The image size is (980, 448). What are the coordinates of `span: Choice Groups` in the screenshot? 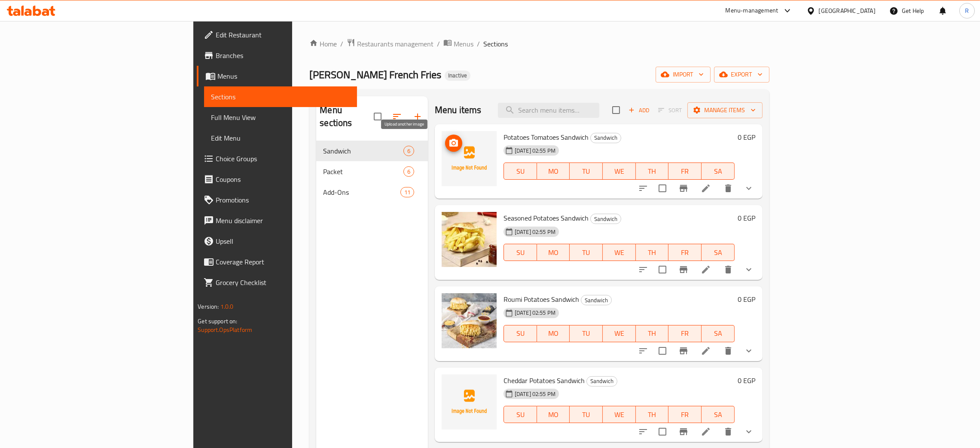 It's located at (283, 158).